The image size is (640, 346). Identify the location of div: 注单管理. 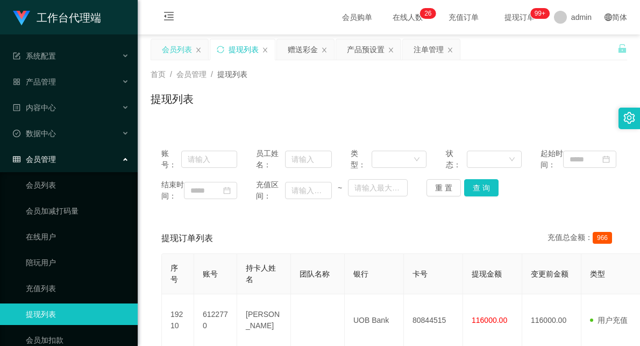
(428, 49).